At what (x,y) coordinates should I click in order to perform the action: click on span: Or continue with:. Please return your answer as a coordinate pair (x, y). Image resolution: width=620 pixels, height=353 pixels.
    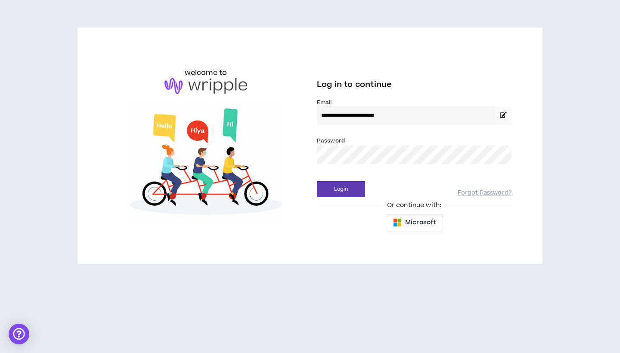
    Looking at the image, I should click on (414, 205).